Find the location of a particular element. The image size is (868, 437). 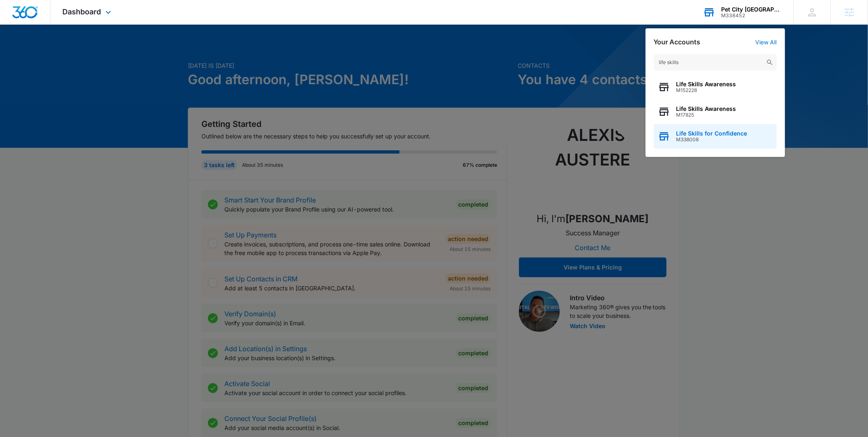

span: M338008 is located at coordinates (712, 140).